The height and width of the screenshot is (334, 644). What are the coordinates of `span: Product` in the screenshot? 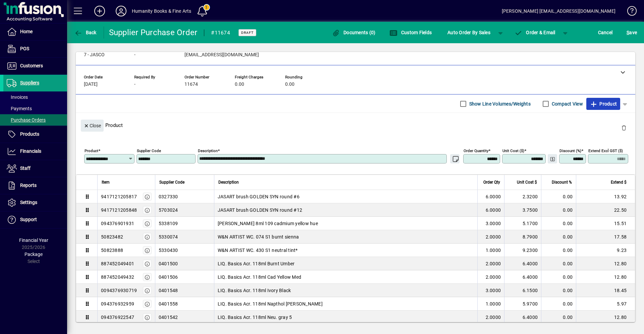 It's located at (603, 104).